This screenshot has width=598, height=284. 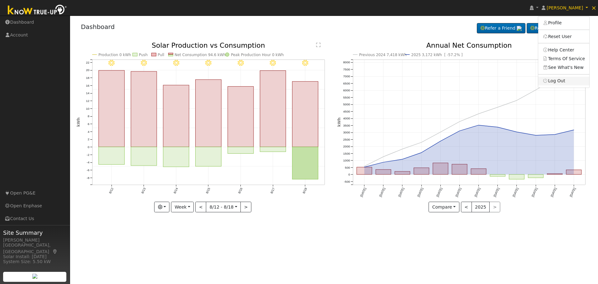 What do you see at coordinates (346, 160) in the screenshot?
I see `text: 1000` at bounding box center [346, 160].